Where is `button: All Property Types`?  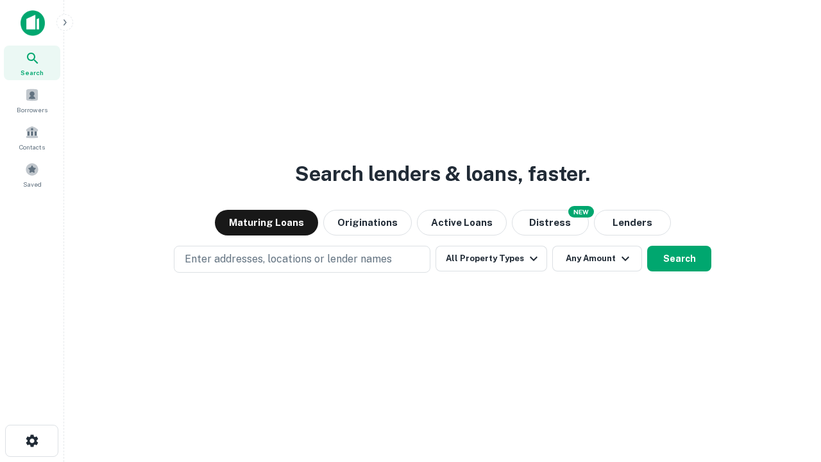 button: All Property Types is located at coordinates (491, 258).